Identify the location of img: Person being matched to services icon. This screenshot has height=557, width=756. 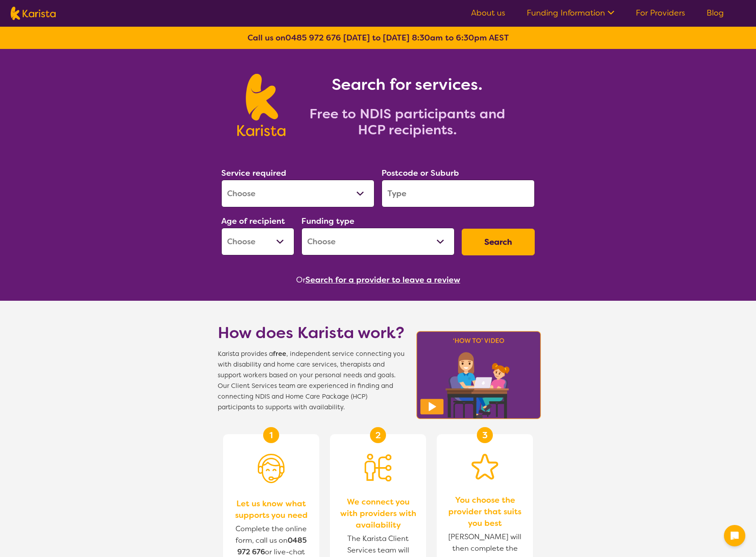
(378, 467).